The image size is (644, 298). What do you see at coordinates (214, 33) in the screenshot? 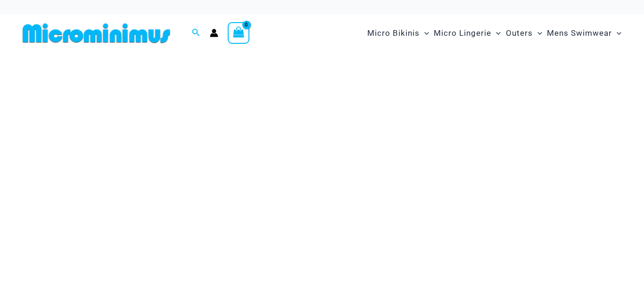
I see `a: Account icon link` at bounding box center [214, 33].